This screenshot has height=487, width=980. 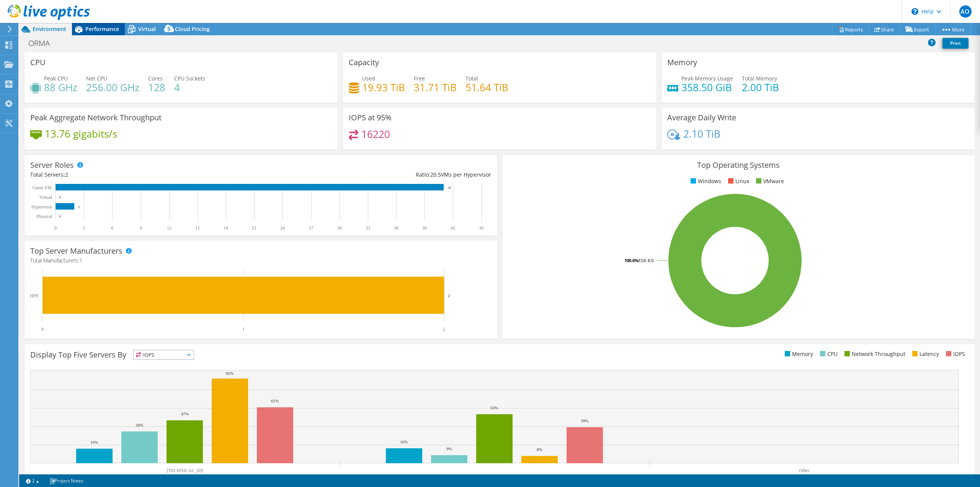 I want to click on text: Guest VM, so click(x=42, y=188).